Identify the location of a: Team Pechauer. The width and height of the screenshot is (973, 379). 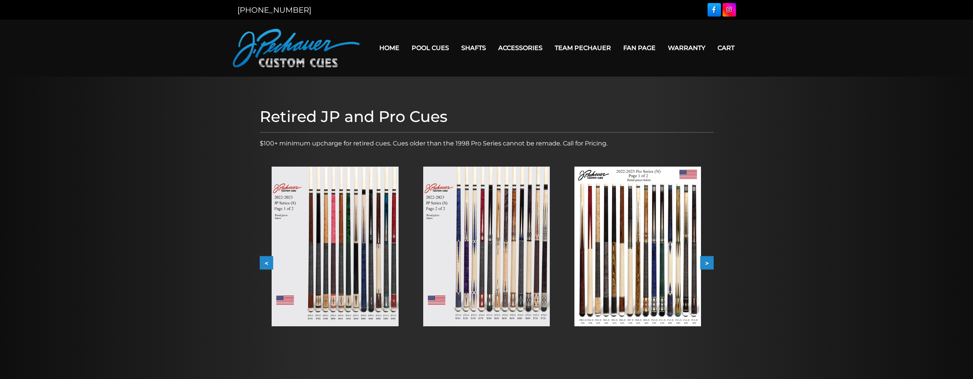
(583, 48).